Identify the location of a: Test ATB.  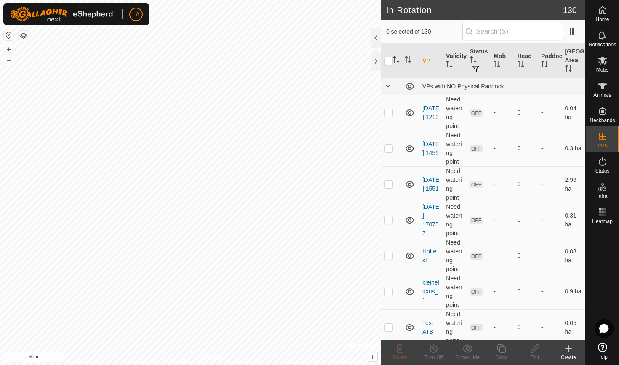
(428, 327).